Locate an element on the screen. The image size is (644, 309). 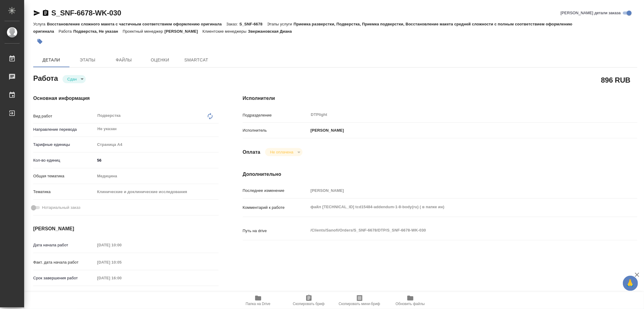
p: Клиентские менеджеры is located at coordinates (225, 31).